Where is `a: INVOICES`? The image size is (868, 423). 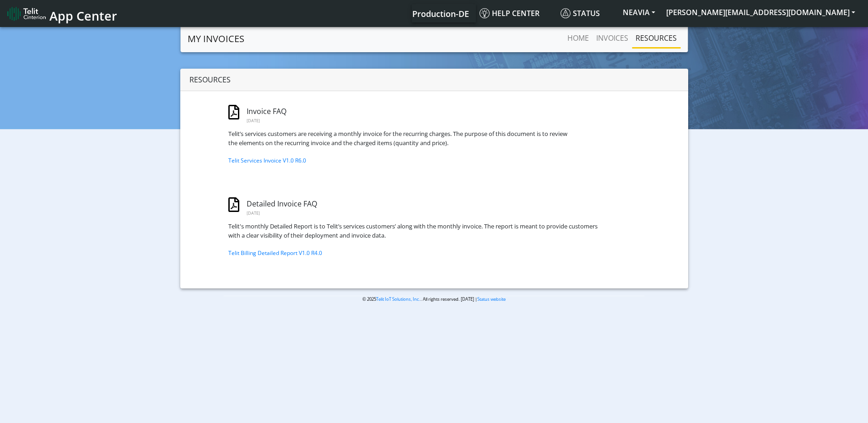 a: INVOICES is located at coordinates (612, 38).